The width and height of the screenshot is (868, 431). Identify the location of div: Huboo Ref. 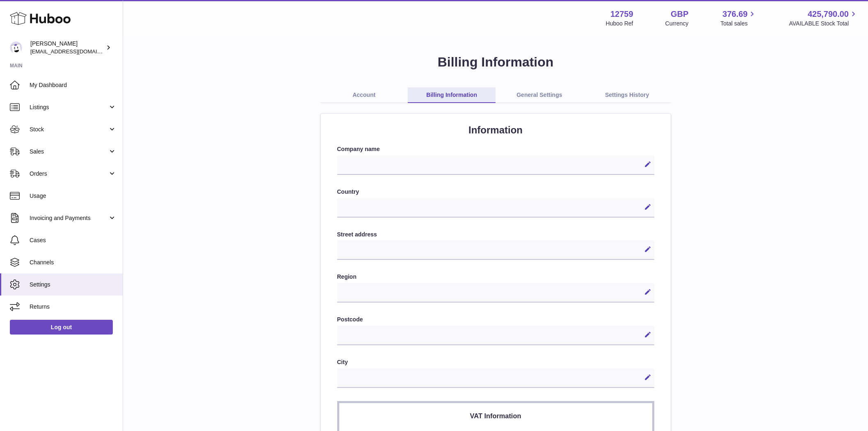
(619, 23).